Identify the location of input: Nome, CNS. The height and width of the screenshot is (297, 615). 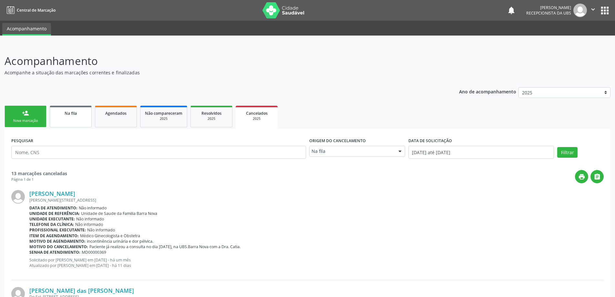
(159, 152).